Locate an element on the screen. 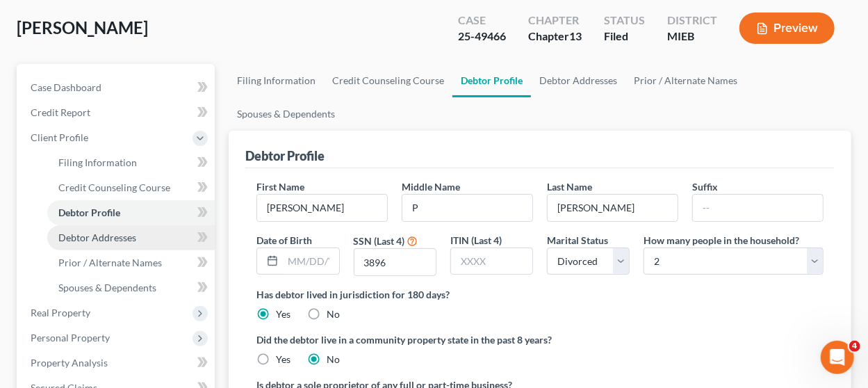  span: Filing Information is located at coordinates (97, 162).